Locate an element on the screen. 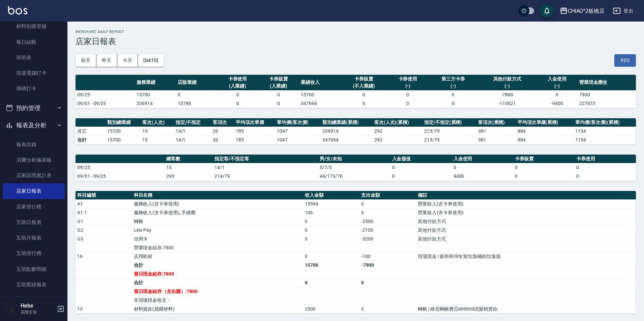 This screenshot has height=321, width=644. td: 20 is located at coordinates (223, 131).